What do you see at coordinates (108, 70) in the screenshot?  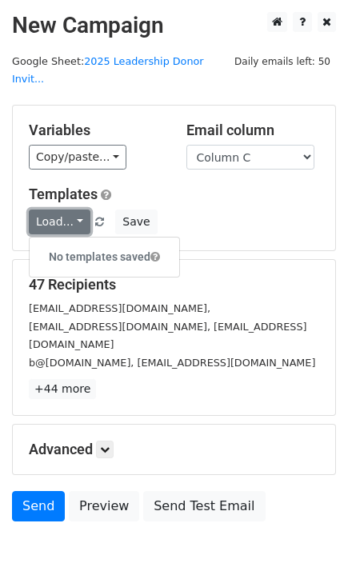 I see `small: Google Sheet:` at bounding box center [108, 70].